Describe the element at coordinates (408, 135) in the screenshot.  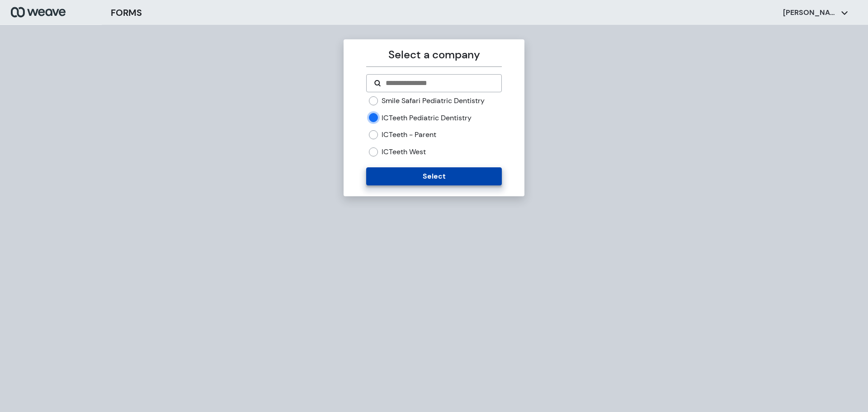
I see `label: ICTeeth - Parent` at that location.